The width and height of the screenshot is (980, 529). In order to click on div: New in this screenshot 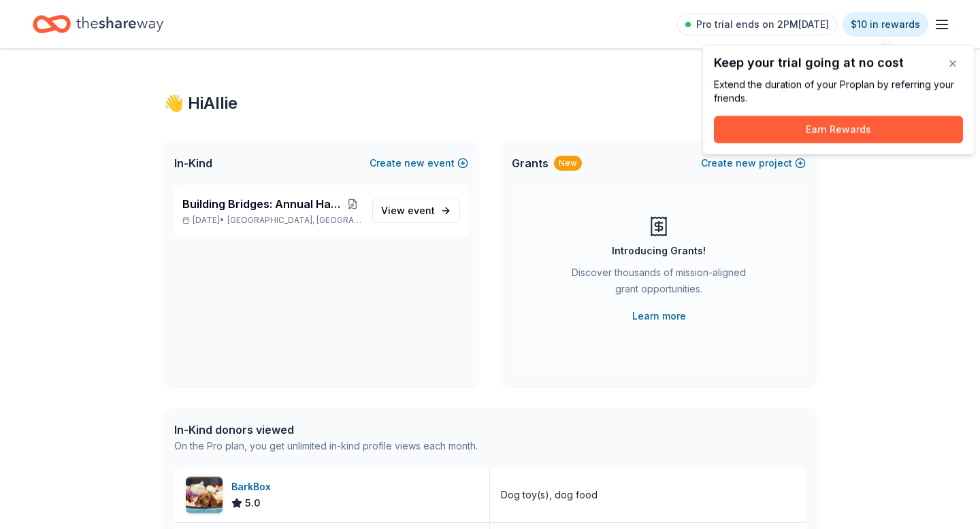, I will do `click(568, 163)`.